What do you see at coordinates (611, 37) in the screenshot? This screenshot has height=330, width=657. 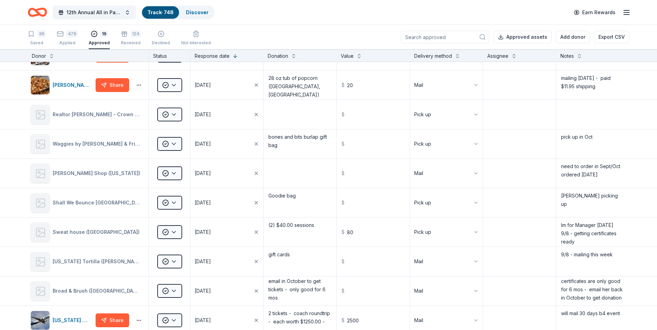 I see `button: Export CSV` at bounding box center [611, 37].